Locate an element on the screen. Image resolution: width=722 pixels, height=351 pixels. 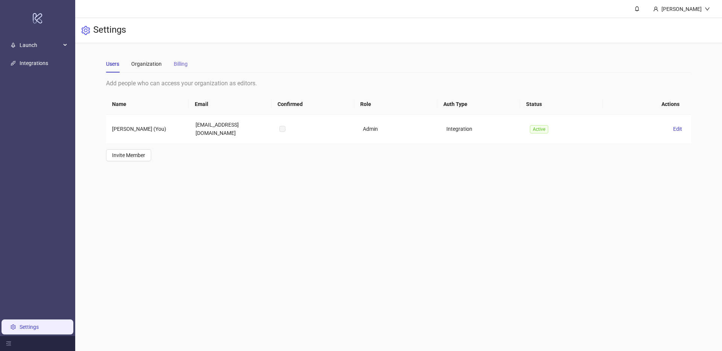
div: Billing is located at coordinates (180, 64).